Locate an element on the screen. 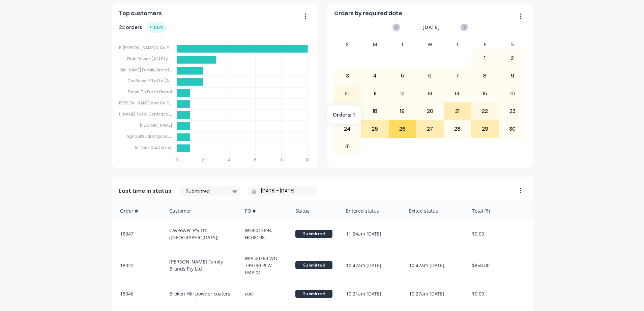 This screenshot has height=311, width=644. tspan: 0 is located at coordinates (176, 160).